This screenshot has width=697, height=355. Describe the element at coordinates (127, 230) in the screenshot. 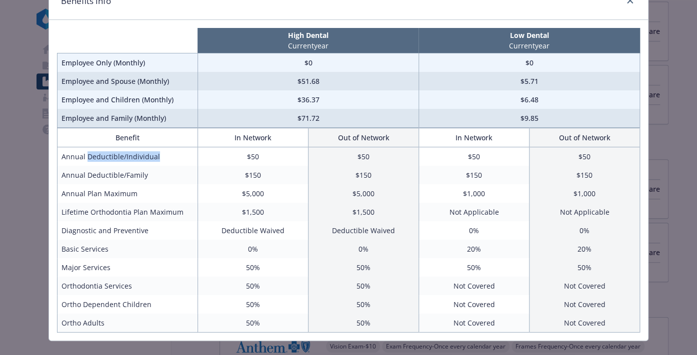

I see `td: Diagnostic and Preventive` at that location.